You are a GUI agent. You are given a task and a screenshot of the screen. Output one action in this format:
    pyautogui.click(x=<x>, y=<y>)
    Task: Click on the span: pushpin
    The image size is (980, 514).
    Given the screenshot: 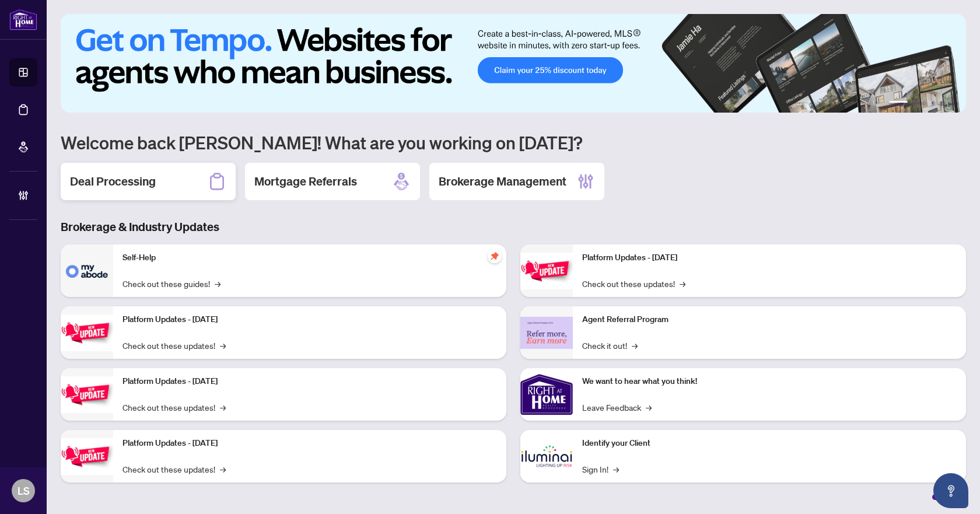 What is the action you would take?
    pyautogui.click(x=495, y=256)
    